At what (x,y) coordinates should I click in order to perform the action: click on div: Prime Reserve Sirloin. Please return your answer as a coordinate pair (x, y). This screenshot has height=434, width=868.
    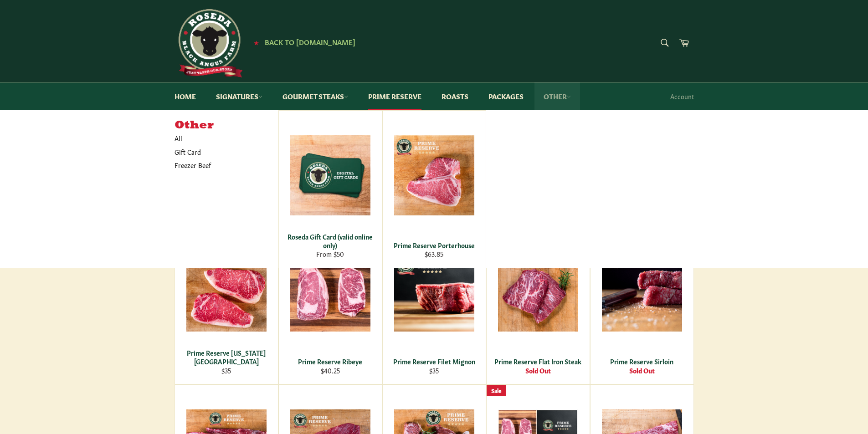
    Looking at the image, I should click on (642, 361).